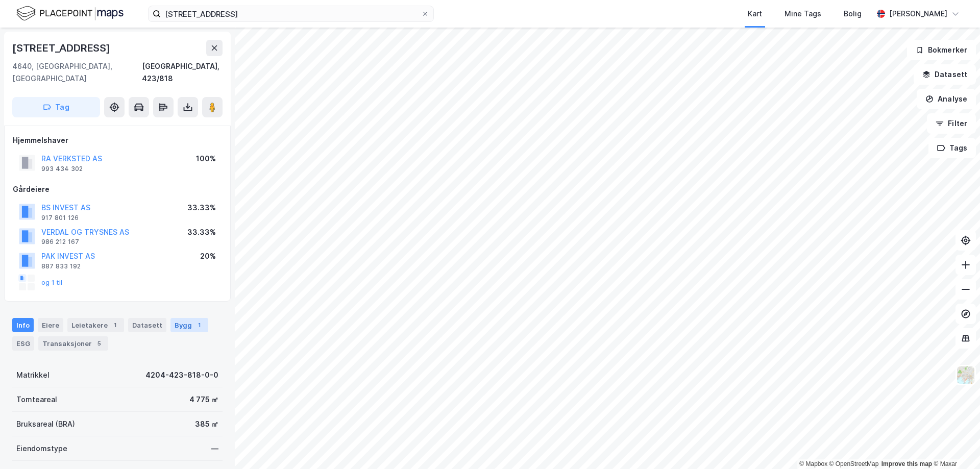 The height and width of the screenshot is (469, 980). I want to click on a: Mapbox, so click(813, 464).